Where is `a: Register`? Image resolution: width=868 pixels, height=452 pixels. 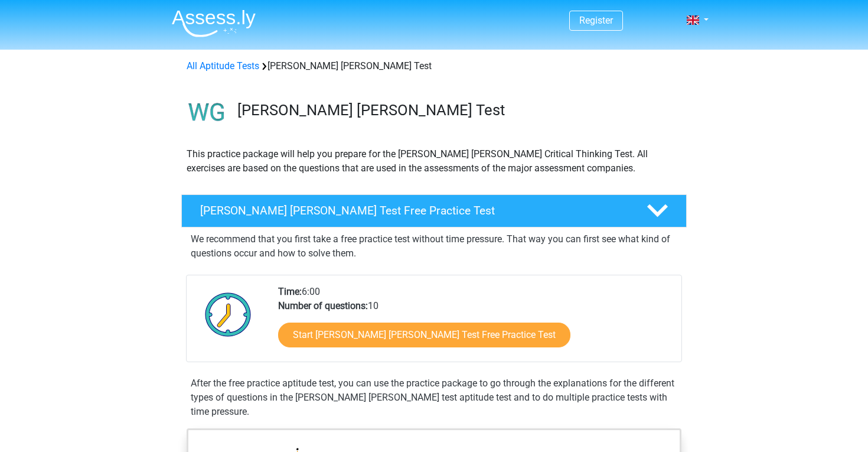
a: Register is located at coordinates (596, 20).